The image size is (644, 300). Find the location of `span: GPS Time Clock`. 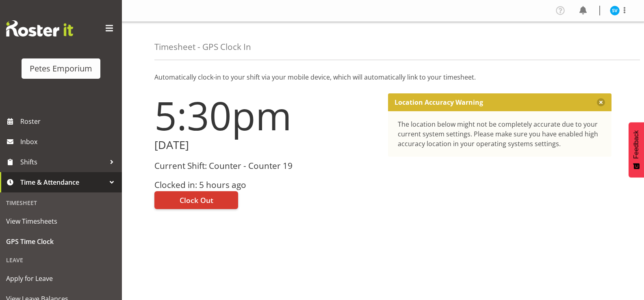

span: GPS Time Clock is located at coordinates (61, 241).